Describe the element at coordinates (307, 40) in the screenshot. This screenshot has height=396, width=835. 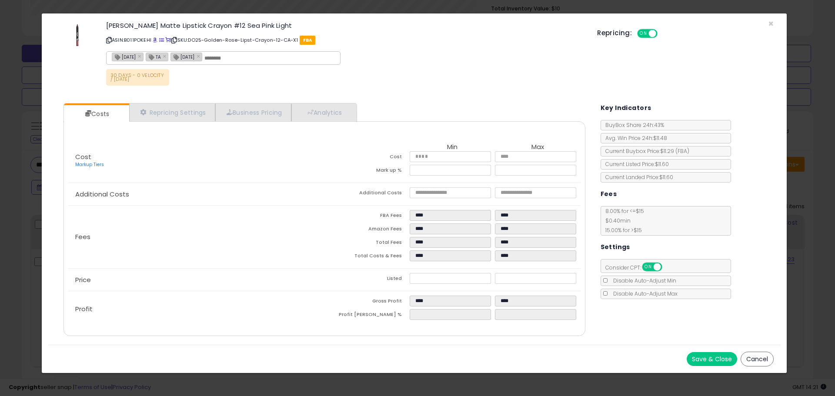
I see `span: FBA` at that location.